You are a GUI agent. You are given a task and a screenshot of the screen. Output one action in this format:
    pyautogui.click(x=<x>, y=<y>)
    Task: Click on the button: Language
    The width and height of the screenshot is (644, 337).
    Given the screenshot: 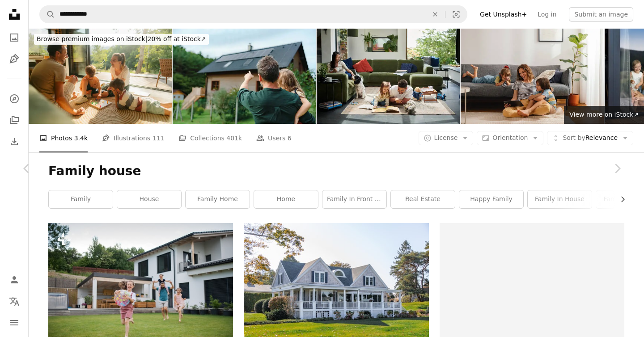 What is the action you would take?
    pyautogui.click(x=14, y=301)
    